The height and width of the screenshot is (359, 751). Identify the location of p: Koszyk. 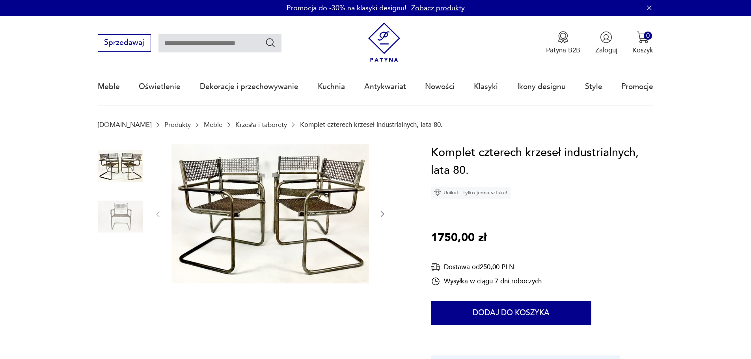
(643, 50).